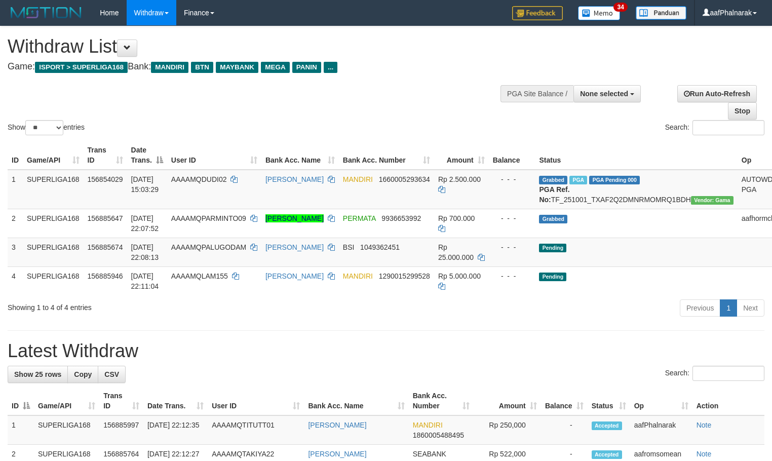 This screenshot has height=461, width=772. I want to click on td: TF_251001_TXAF2Q2DMNRMOMRQ1BDH, so click(635, 189).